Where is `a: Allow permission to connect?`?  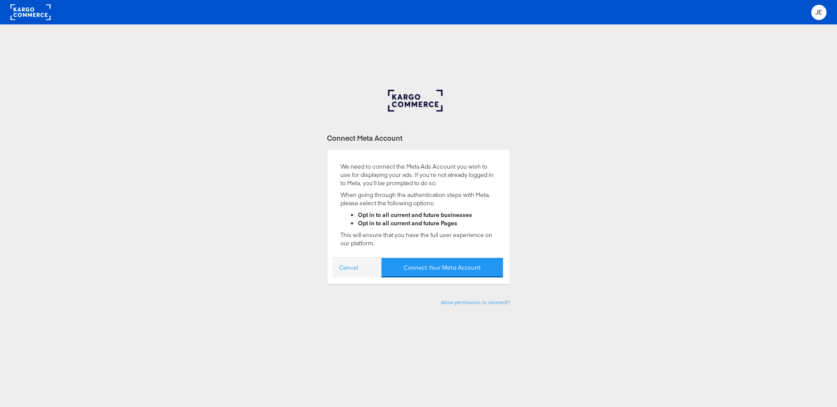
a: Allow permission to connect? is located at coordinates (475, 302).